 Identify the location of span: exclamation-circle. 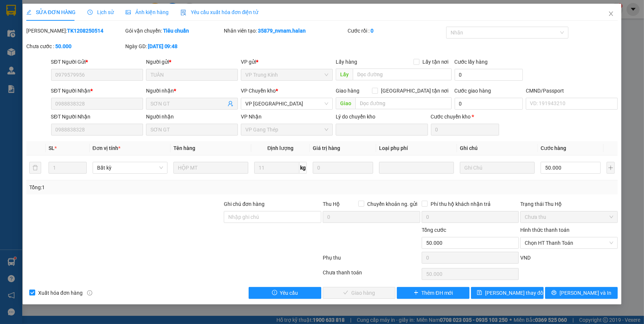
(275, 293).